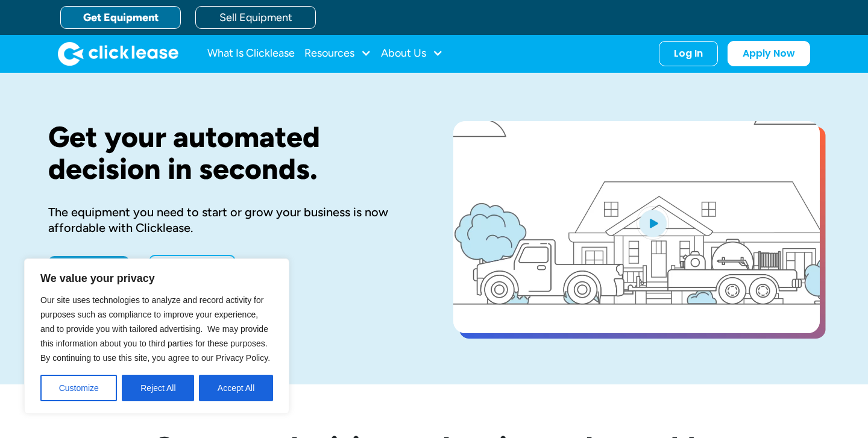 Image resolution: width=868 pixels, height=438 pixels. What do you see at coordinates (157, 336) in the screenshot?
I see `div: We value your privacy` at bounding box center [157, 336].